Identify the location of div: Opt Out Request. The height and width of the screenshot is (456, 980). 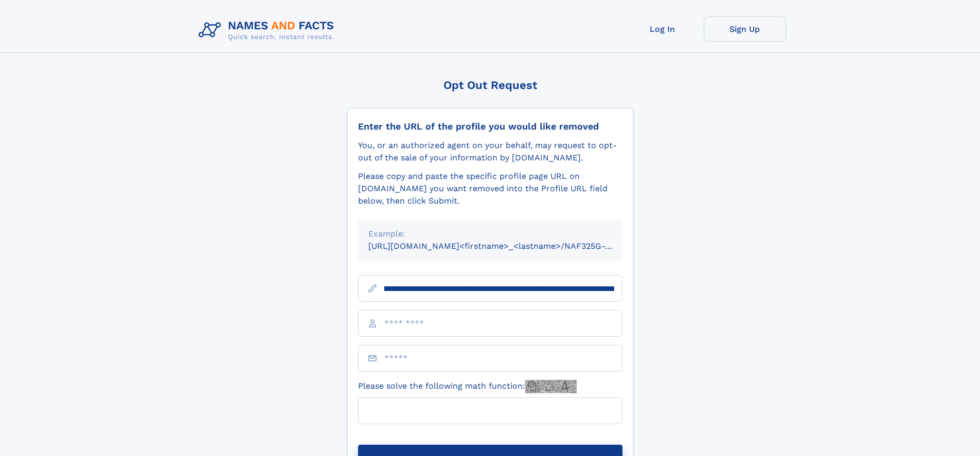
(490, 84).